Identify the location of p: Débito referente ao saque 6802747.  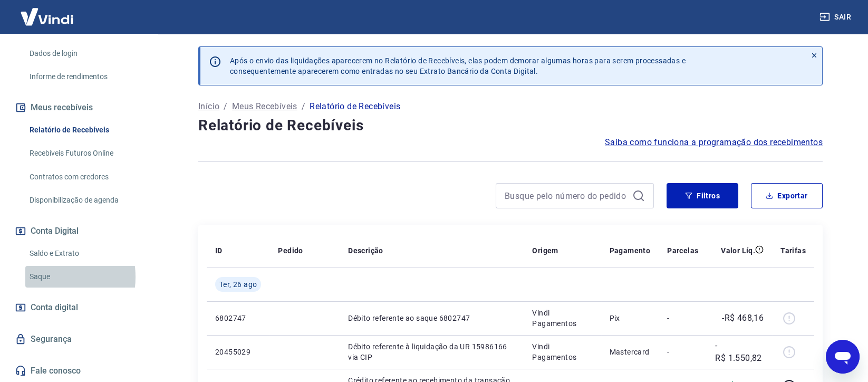
(432, 318).